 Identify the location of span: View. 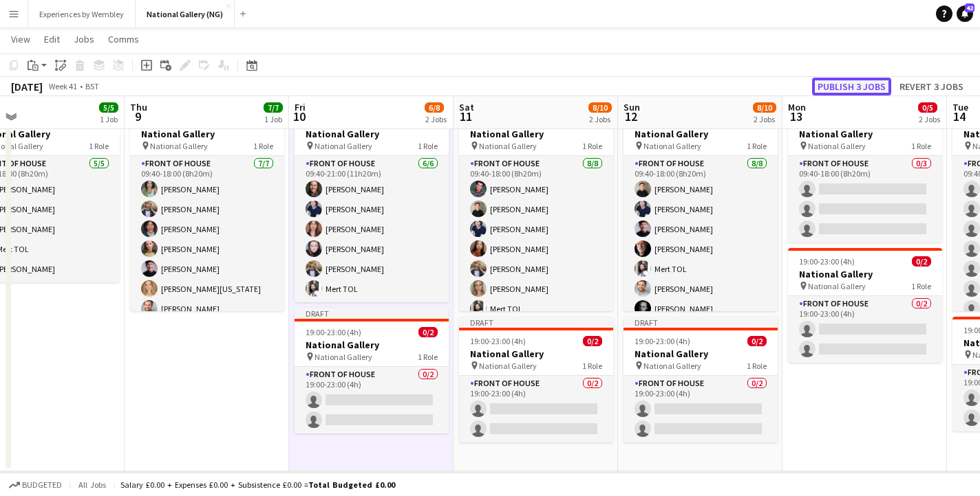
(21, 39).